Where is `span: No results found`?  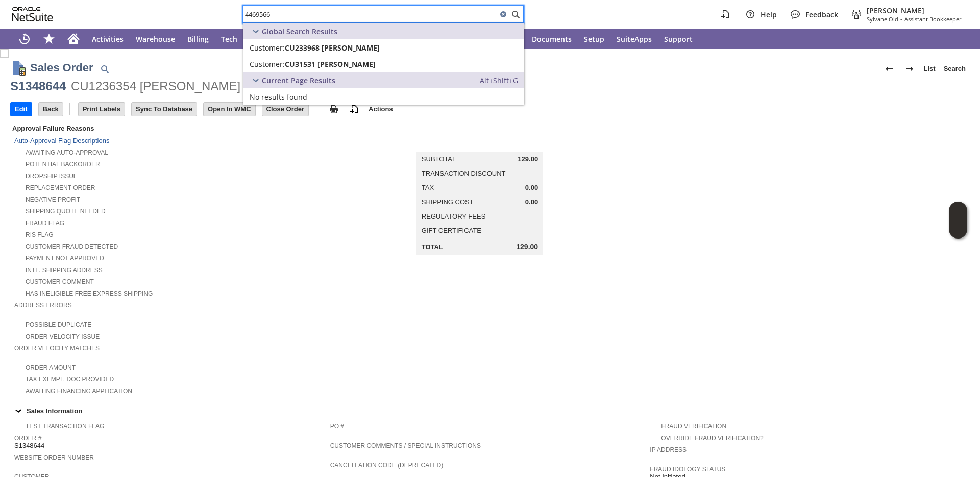
span: No results found is located at coordinates (278, 96).